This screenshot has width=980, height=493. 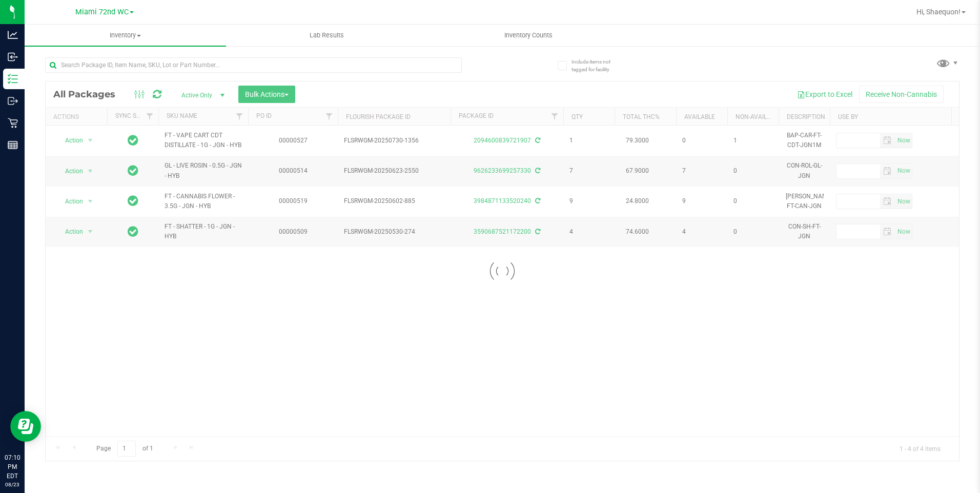 What do you see at coordinates (253, 65) in the screenshot?
I see `input: Search Package ID, Item Name, SKU, Lot or Part Number...` at bounding box center [253, 65].